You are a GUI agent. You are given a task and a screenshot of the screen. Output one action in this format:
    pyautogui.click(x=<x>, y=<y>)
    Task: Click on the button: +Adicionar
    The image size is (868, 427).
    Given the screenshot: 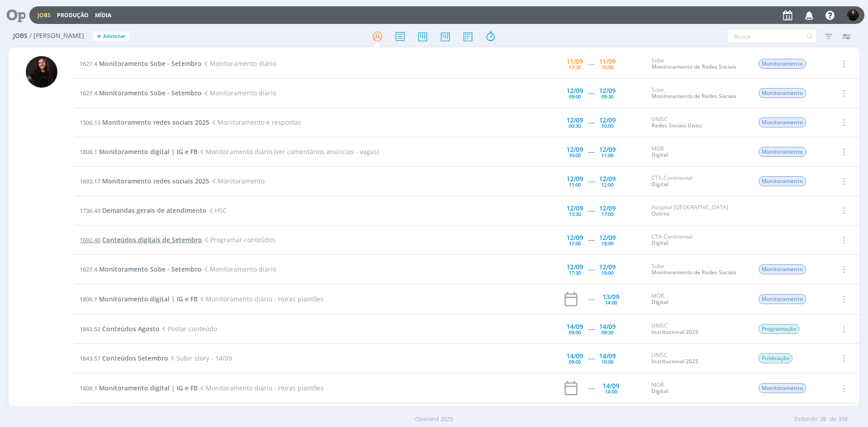 What is the action you would take?
    pyautogui.click(x=111, y=36)
    